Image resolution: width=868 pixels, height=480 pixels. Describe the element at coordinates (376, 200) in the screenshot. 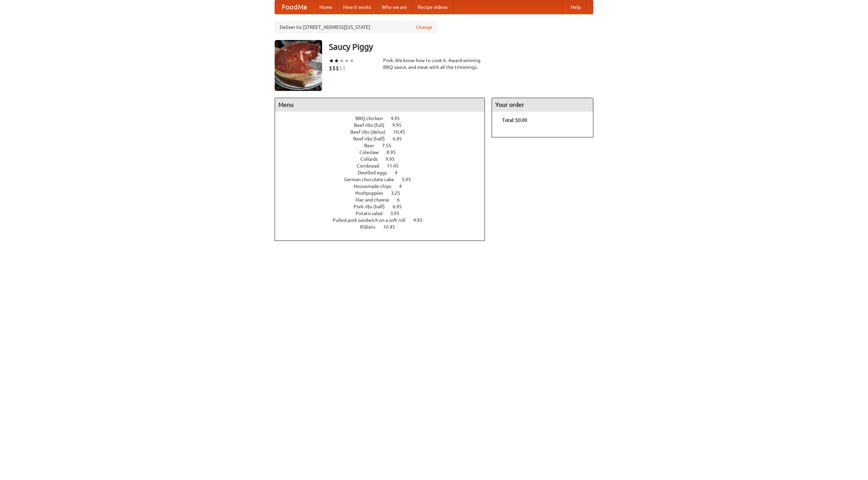

I see `span: Mac and cheese` at that location.